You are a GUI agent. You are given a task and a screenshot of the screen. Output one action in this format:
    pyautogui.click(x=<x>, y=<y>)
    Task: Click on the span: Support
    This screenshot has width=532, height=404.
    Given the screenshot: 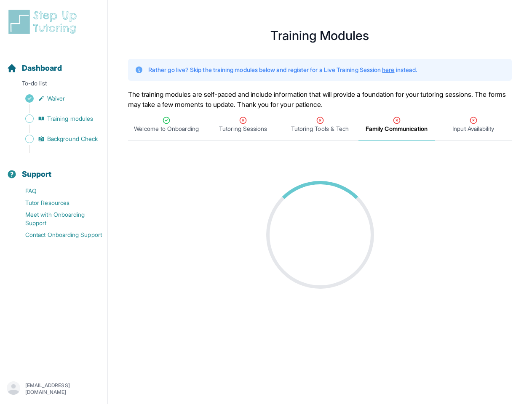 What is the action you would take?
    pyautogui.click(x=36, y=174)
    